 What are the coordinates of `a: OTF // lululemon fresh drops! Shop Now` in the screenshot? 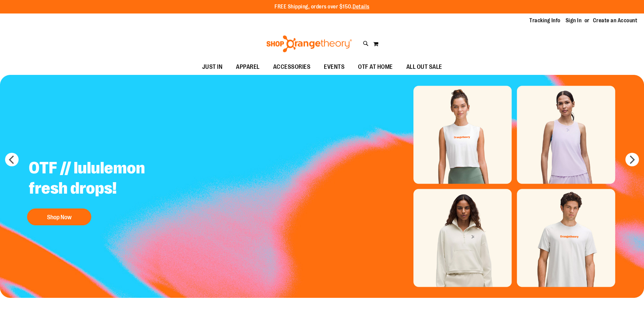 It's located at (107, 191).